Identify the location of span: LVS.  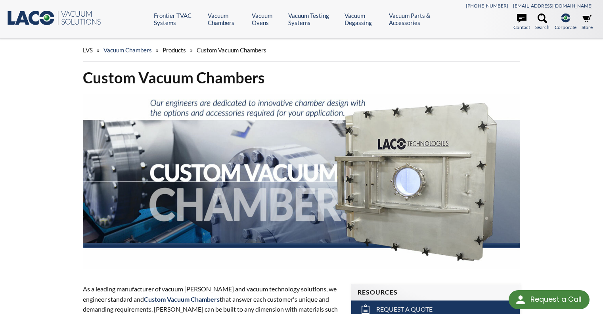
(88, 50).